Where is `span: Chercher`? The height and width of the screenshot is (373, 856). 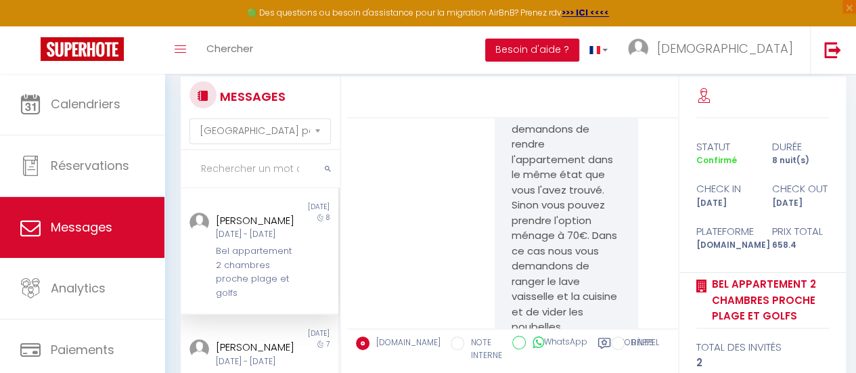 span: Chercher is located at coordinates (229, 48).